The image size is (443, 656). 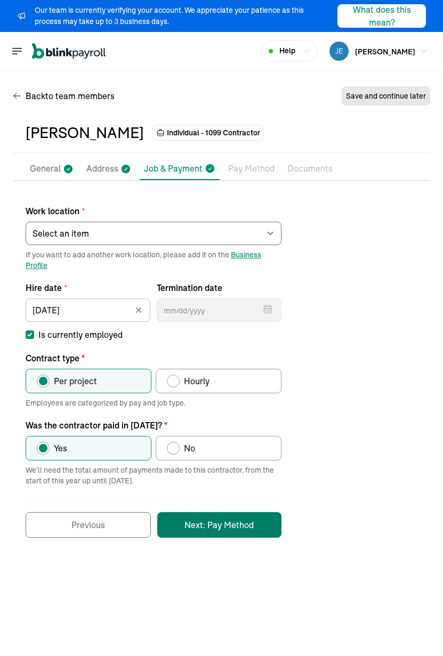 I want to click on p: Pay Method, so click(x=251, y=169).